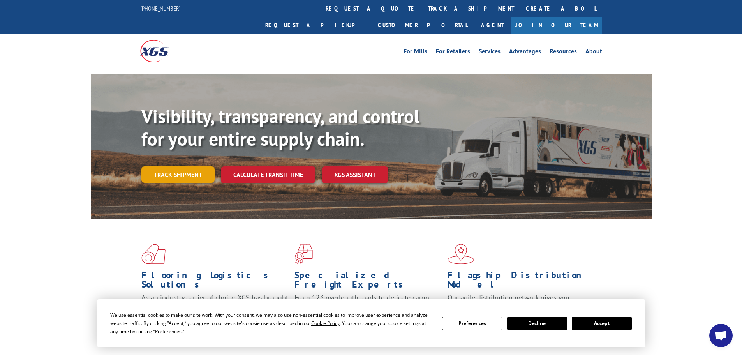 The height and width of the screenshot is (355, 742). Describe the element at coordinates (453, 53) in the screenshot. I see `a: For Retailers` at that location.